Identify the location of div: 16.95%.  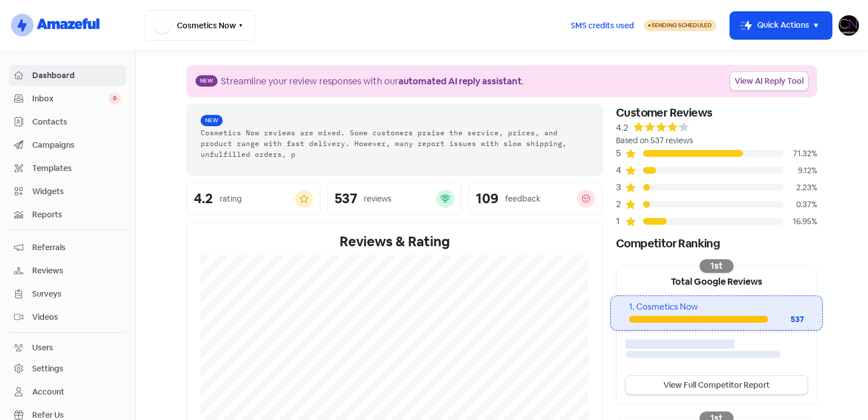
(800, 221).